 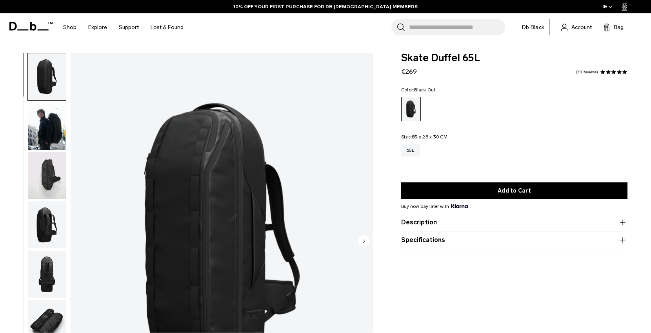 What do you see at coordinates (514, 191) in the screenshot?
I see `button: Add to Cart` at bounding box center [514, 191].